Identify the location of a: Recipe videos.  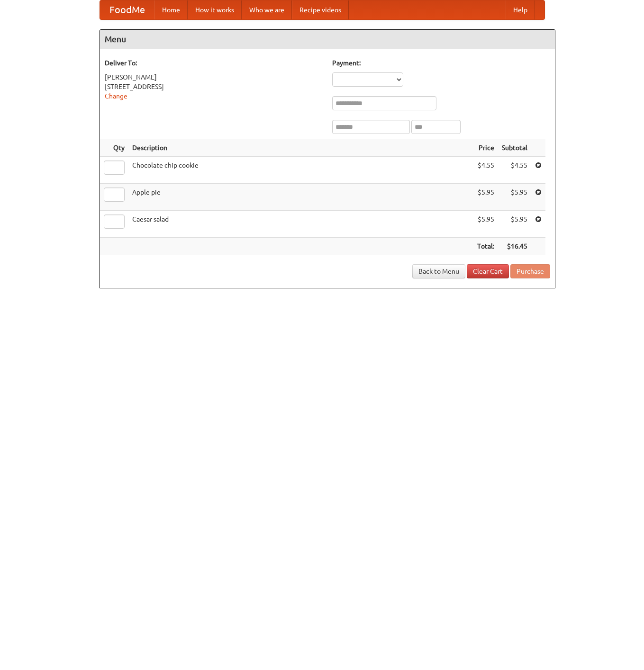
(320, 10).